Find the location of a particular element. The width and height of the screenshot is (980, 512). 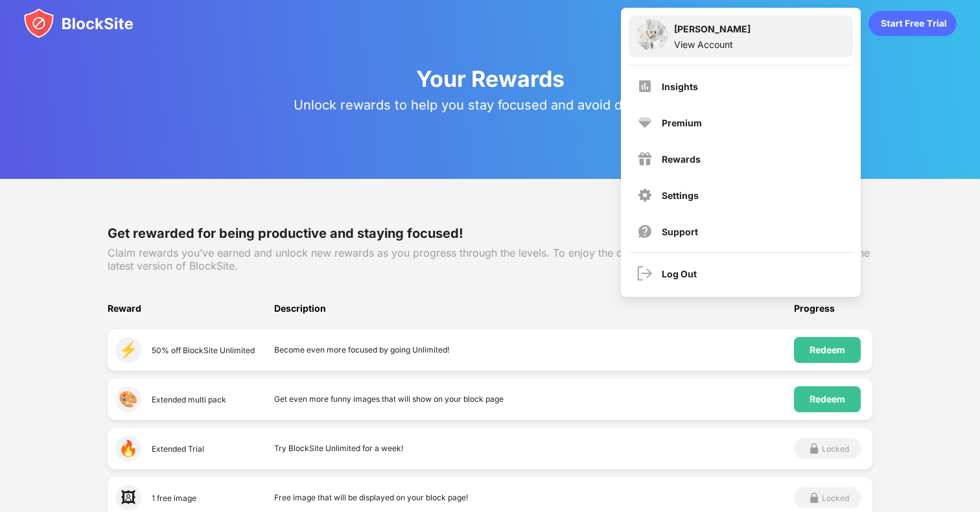

img: logout.svg is located at coordinates (645, 273).